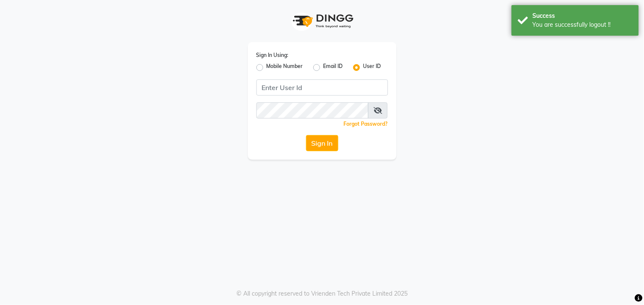  Describe the element at coordinates (333, 68) in the screenshot. I see `label: Email ID` at that location.